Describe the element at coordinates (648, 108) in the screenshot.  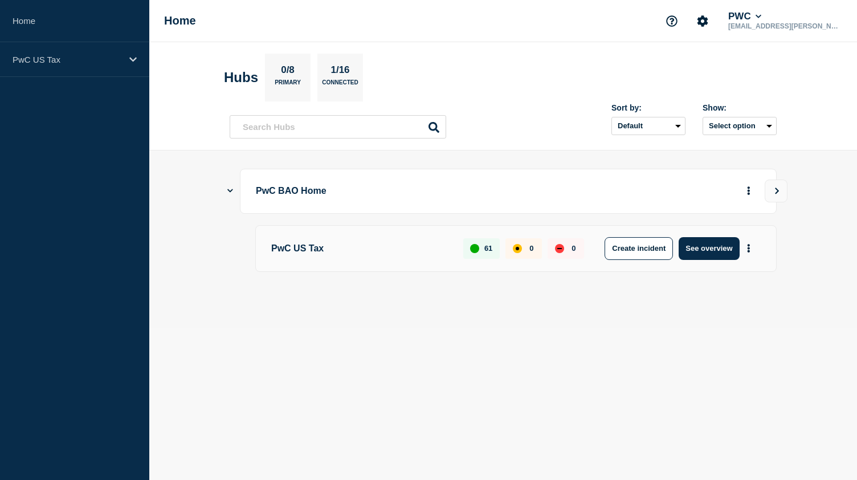
I see `div: Sort by:` at that location.